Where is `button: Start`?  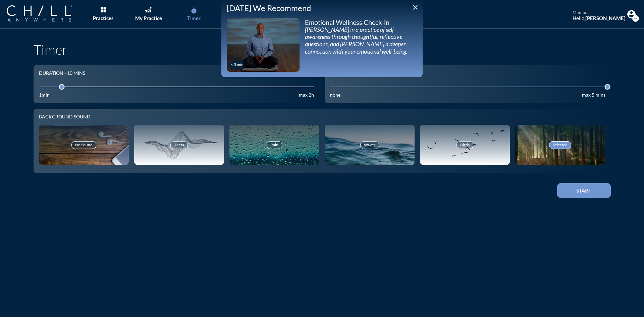
button: Start is located at coordinates (584, 191).